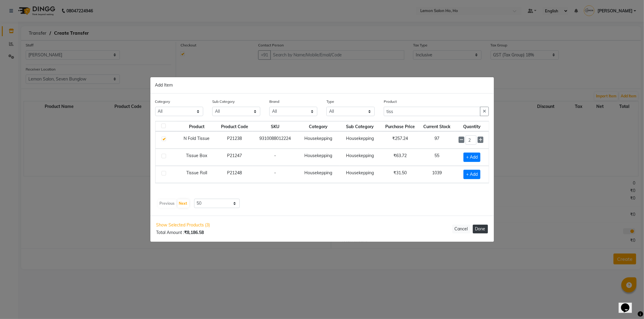 The image size is (644, 319). What do you see at coordinates (400, 174) in the screenshot?
I see `td: ₹31.50` at bounding box center [400, 174].